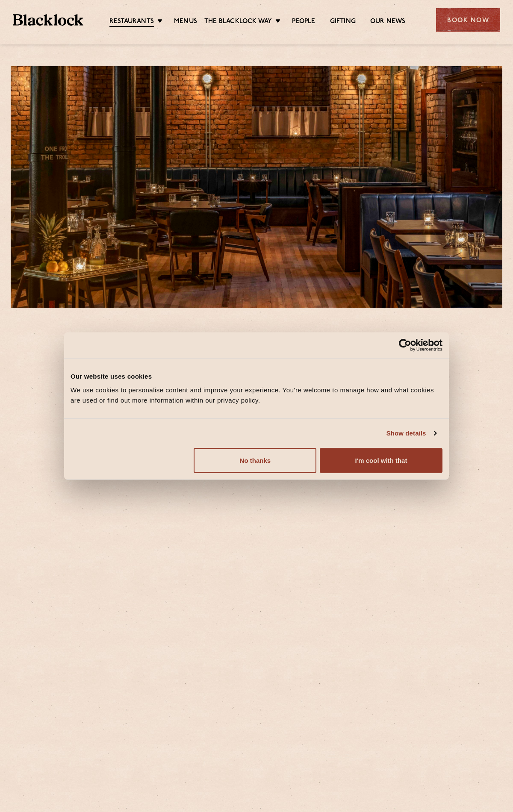  Describe the element at coordinates (387, 21) in the screenshot. I see `a: Our News` at that location.